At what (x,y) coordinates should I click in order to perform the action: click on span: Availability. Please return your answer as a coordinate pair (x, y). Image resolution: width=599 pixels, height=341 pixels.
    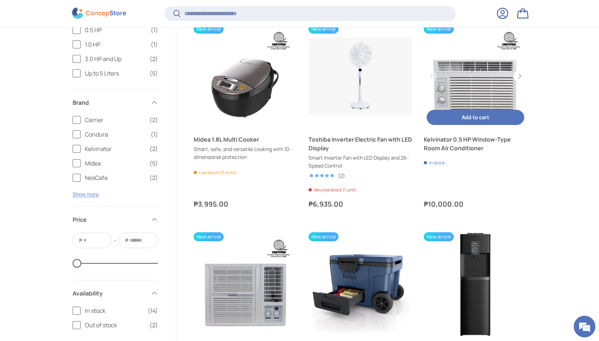
    Looking at the image, I should click on (109, 293).